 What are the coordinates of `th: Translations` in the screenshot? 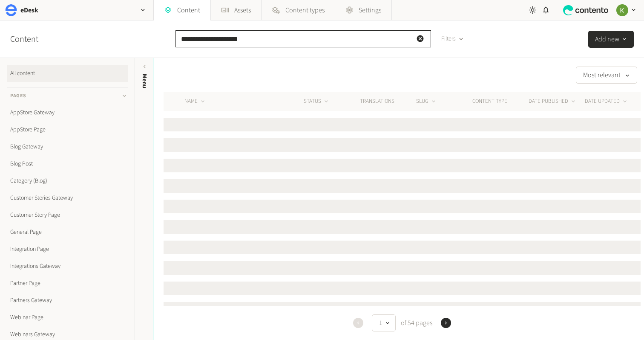 It's located at (388, 101).